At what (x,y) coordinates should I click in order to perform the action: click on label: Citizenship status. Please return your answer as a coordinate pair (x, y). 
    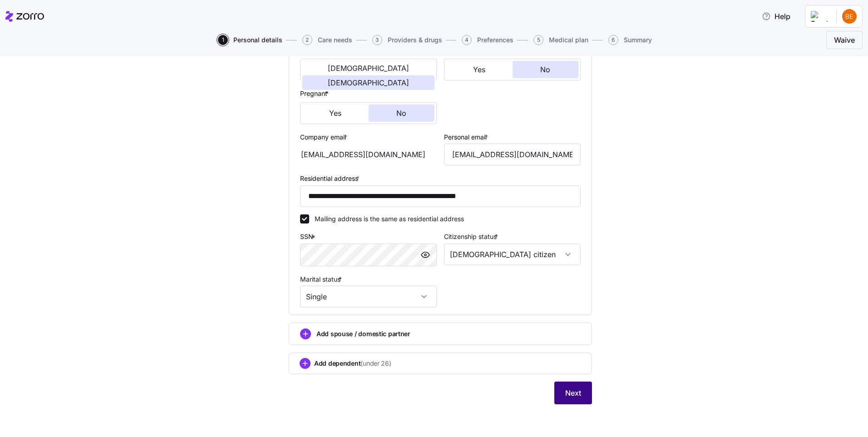
    Looking at the image, I should click on (472, 237).